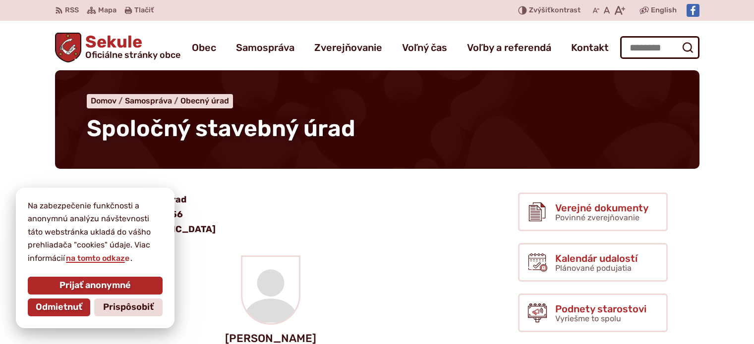  What do you see at coordinates (72, 10) in the screenshot?
I see `span: RSS` at bounding box center [72, 10].